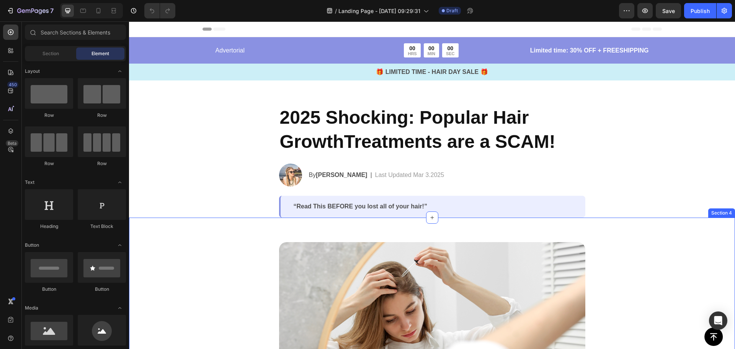 The image size is (735, 349). I want to click on p: HRS, so click(283, 32).